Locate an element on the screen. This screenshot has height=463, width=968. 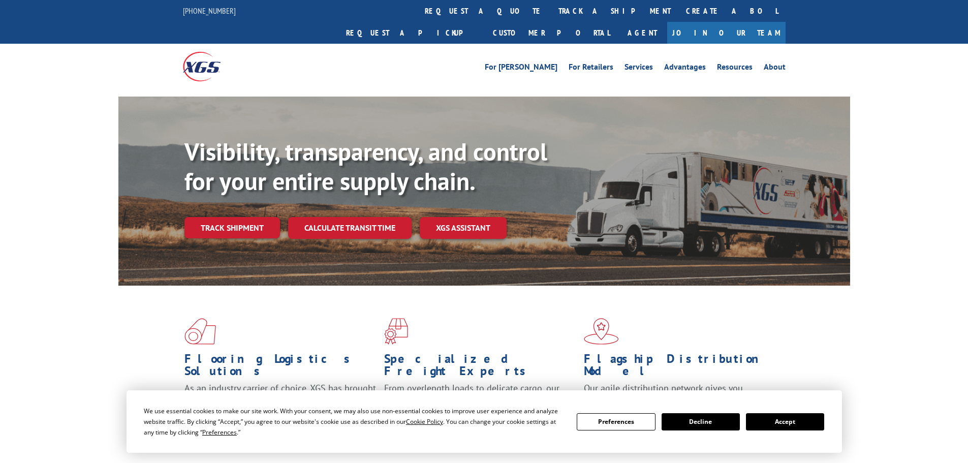
h1: Specialized Freight Experts is located at coordinates (480, 367).